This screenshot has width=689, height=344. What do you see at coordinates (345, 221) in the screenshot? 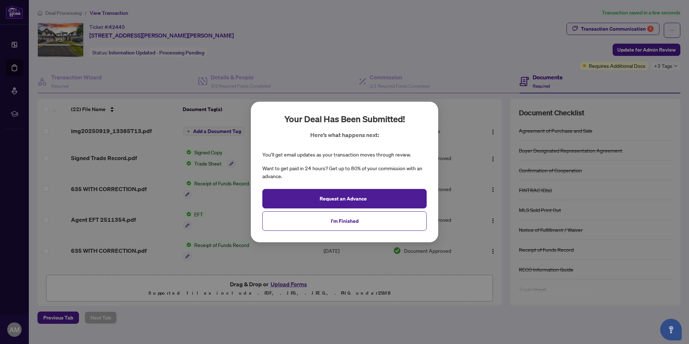
I see `span: I'm Finished` at bounding box center [345, 221].